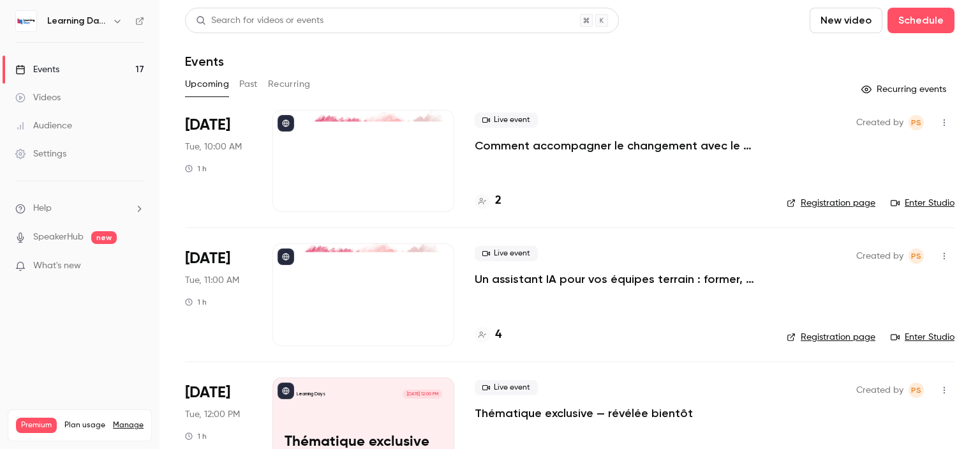  What do you see at coordinates (620, 279) in the screenshot?
I see `p: Un assistant IA pour vos équipes terrain : former, accompagner et transformer l’expérience apprenant` at bounding box center [620, 279].